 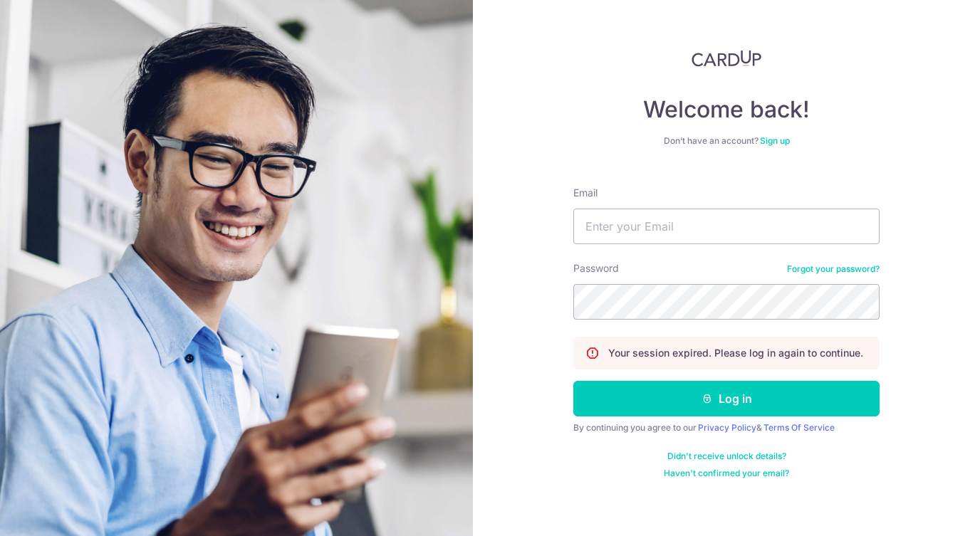 I want to click on a: Forgot your password?, so click(x=834, y=269).